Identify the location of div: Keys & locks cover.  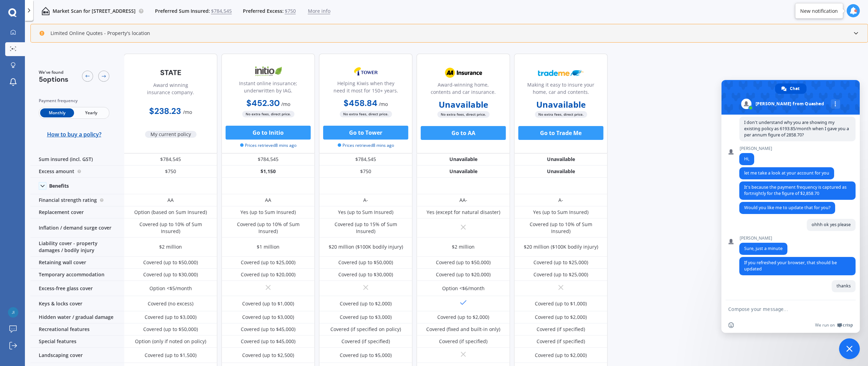
(77, 304).